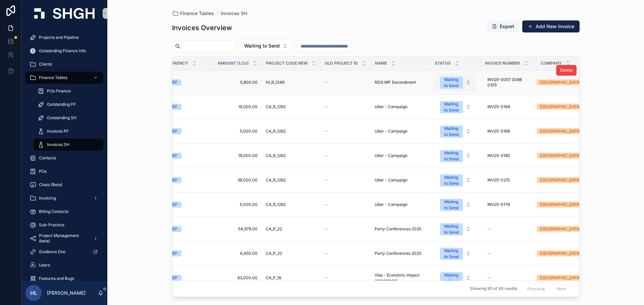  I want to click on div: scrollable content, so click(65, 154).